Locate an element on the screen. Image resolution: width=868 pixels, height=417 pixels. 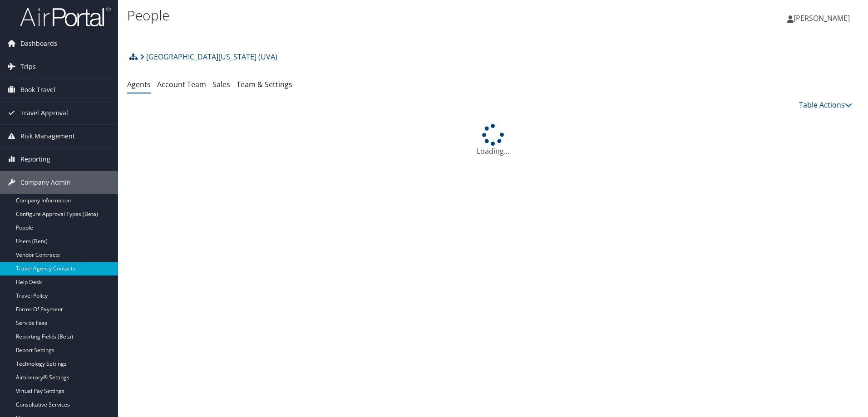
img: airportal-logo.png is located at coordinates (65, 17).